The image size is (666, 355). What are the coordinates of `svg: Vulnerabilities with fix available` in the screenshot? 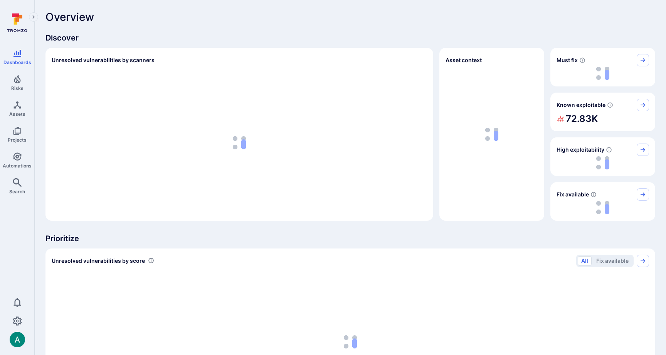 It's located at (594, 194).